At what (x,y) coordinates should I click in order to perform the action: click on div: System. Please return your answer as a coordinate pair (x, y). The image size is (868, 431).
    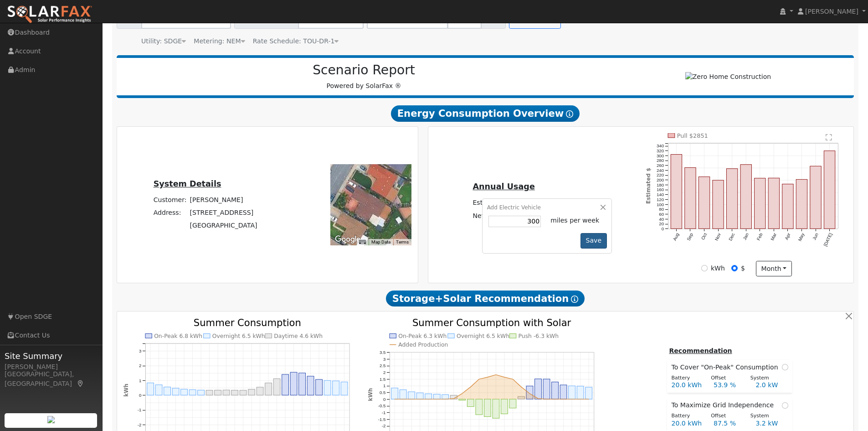
    Looking at the image, I should click on (765, 378).